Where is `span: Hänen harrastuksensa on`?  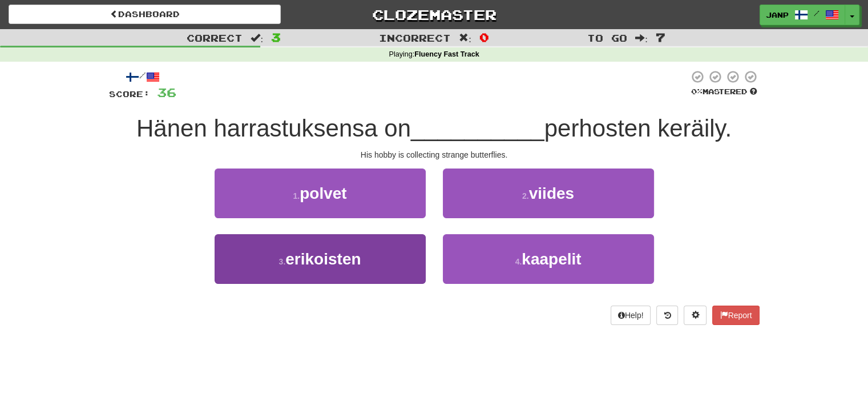
span: Hänen harrastuksensa on is located at coordinates (273, 128).